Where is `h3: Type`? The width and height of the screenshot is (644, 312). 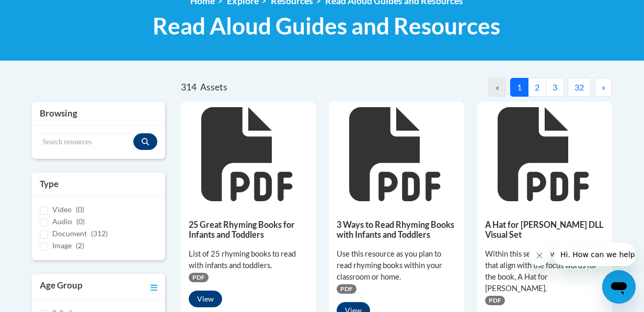
h3: Type is located at coordinates (98, 183).